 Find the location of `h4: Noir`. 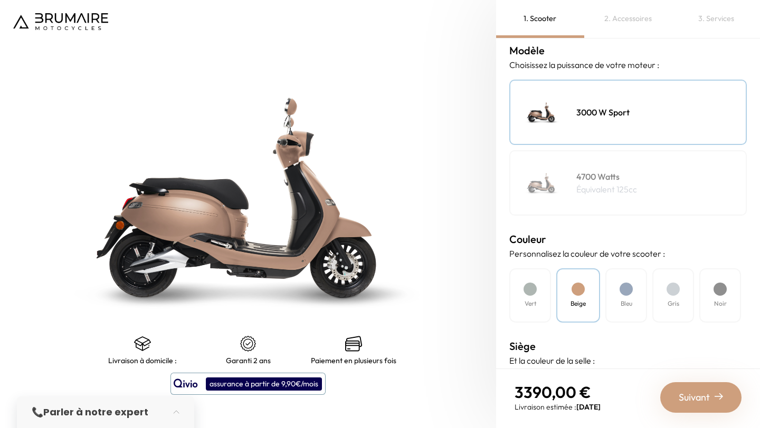

h4: Noir is located at coordinates (720, 304).